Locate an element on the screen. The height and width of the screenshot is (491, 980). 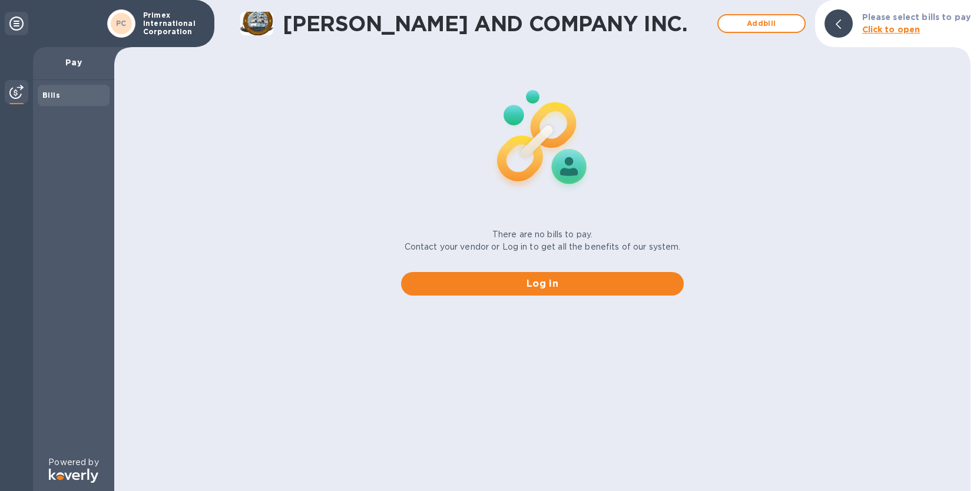
b: Click to open is located at coordinates (890, 29).